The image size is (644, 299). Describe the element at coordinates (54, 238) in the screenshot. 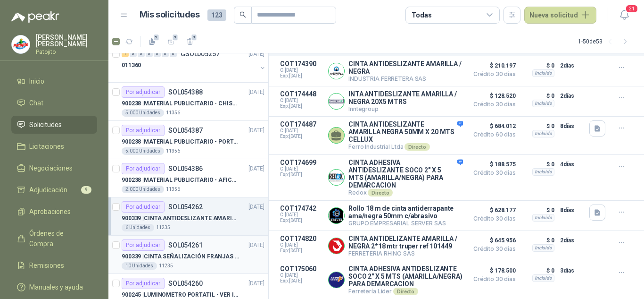

I see `a: Órdenes de Compra` at that location.